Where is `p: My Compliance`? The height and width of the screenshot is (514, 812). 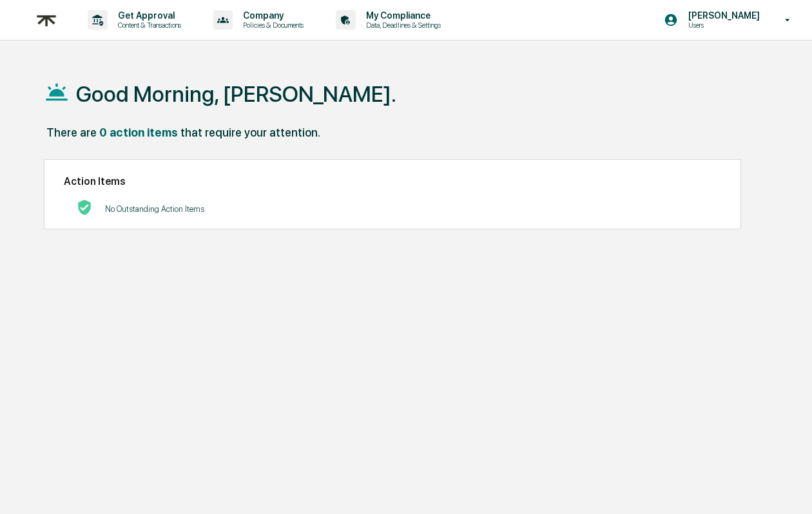 p: My Compliance is located at coordinates (401, 16).